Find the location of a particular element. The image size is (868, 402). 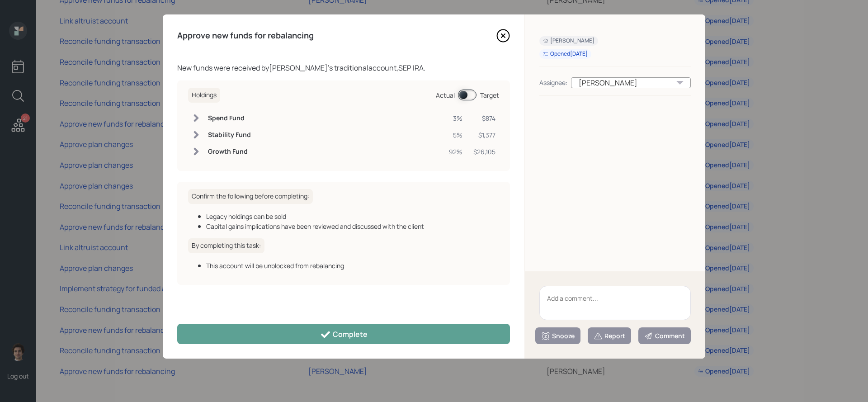

div: Assignee: is located at coordinates (553, 83).